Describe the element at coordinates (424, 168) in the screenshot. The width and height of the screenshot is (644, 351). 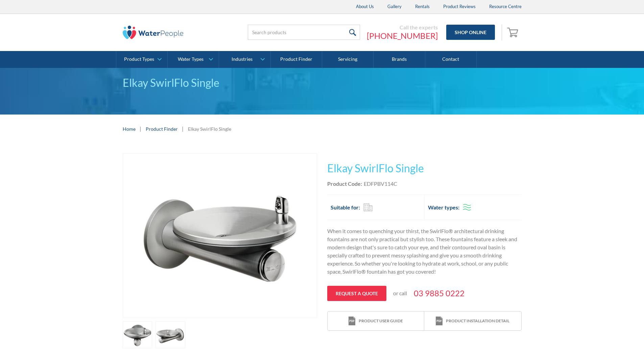
I see `h1: Elkay SwirlFlo Single` at that location.